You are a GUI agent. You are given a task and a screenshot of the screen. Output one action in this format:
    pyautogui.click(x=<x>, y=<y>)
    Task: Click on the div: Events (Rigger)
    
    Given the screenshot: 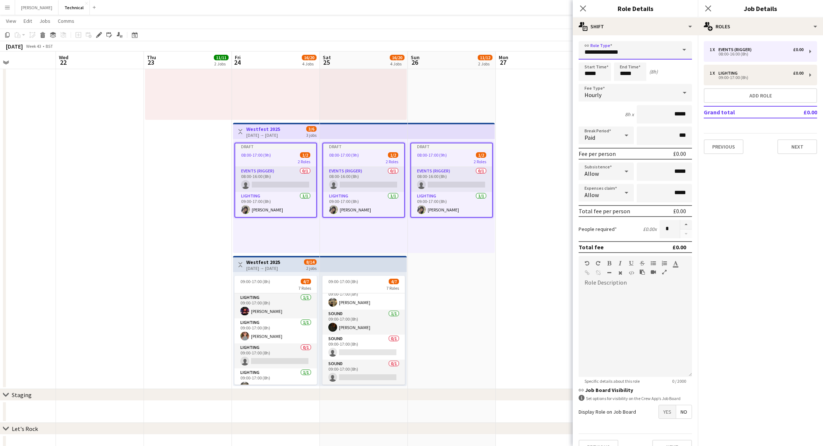 What is the action you would take?
    pyautogui.click(x=736, y=50)
    